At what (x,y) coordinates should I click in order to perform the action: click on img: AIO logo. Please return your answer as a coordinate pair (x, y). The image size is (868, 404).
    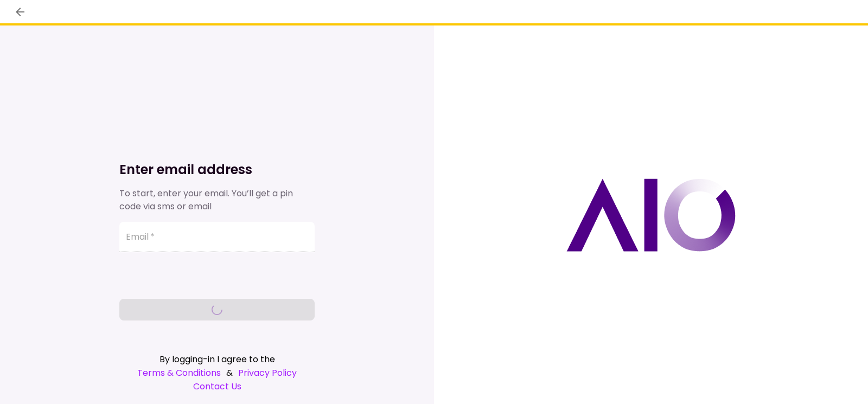
    Looking at the image, I should click on (651, 215).